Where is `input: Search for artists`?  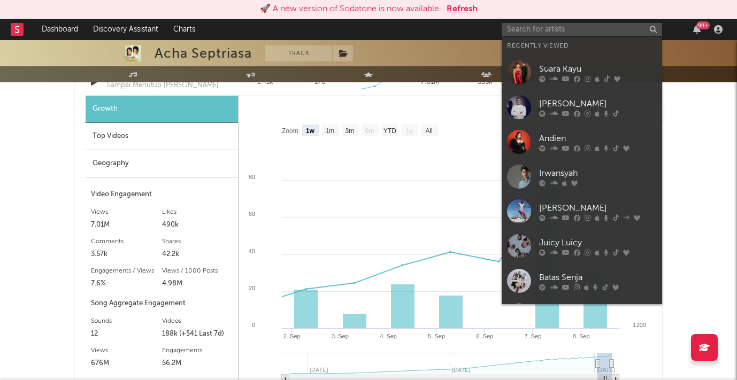
input: Search for artists is located at coordinates (582, 29).